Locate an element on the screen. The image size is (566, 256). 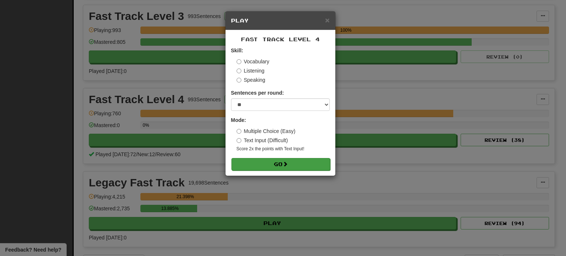
span: Fast Track Level 4 is located at coordinates (281, 39).